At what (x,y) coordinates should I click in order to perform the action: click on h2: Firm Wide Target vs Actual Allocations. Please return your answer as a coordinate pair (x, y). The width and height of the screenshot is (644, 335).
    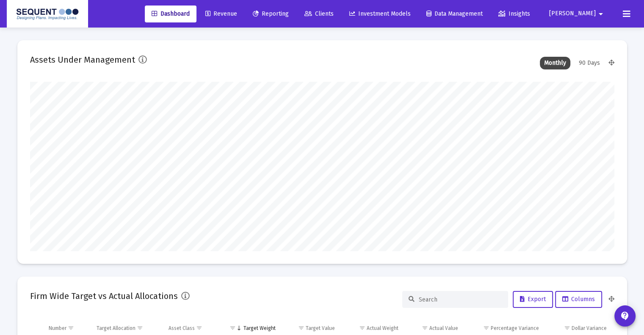
    Looking at the image, I should click on (104, 296).